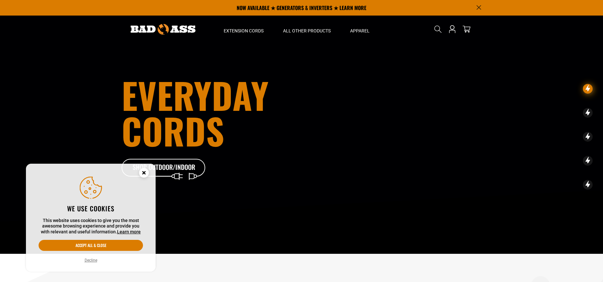 This screenshot has height=282, width=603. What do you see at coordinates (438, 29) in the screenshot?
I see `summary: Search` at bounding box center [438, 29].